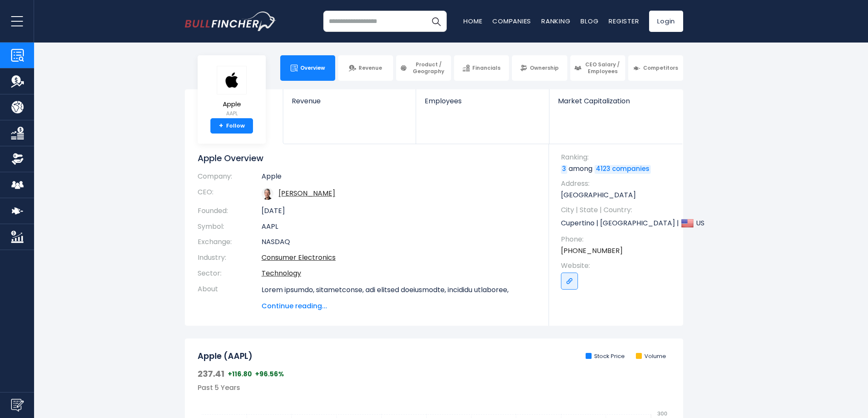 This screenshot has width=868, height=418. Describe the element at coordinates (615, 104) in the screenshot. I see `a: Market Capitalization` at that location.